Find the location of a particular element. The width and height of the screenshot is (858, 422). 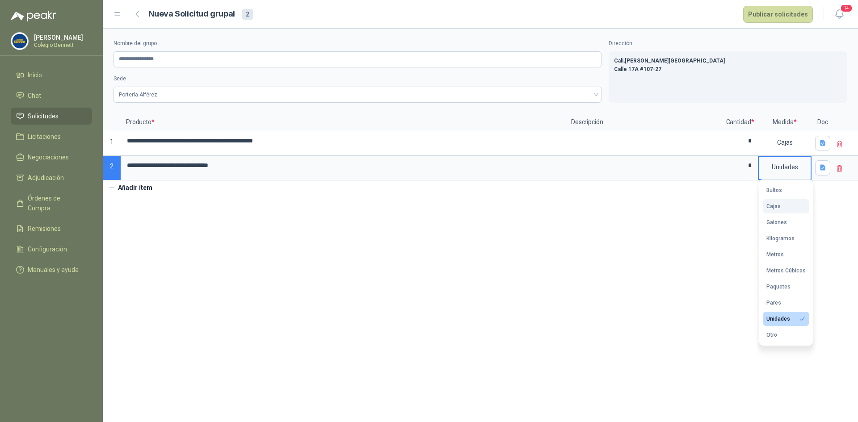

span: Licitaciones is located at coordinates (44, 137).